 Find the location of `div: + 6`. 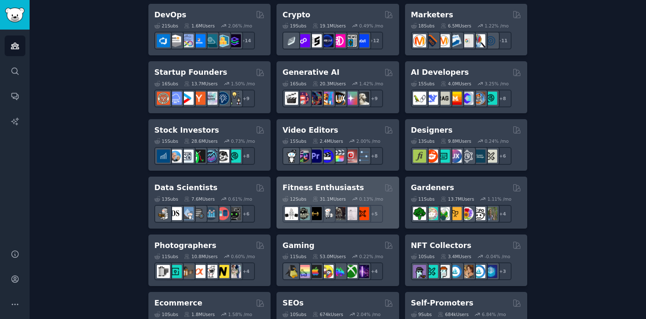

div: + 6 is located at coordinates (503, 156).